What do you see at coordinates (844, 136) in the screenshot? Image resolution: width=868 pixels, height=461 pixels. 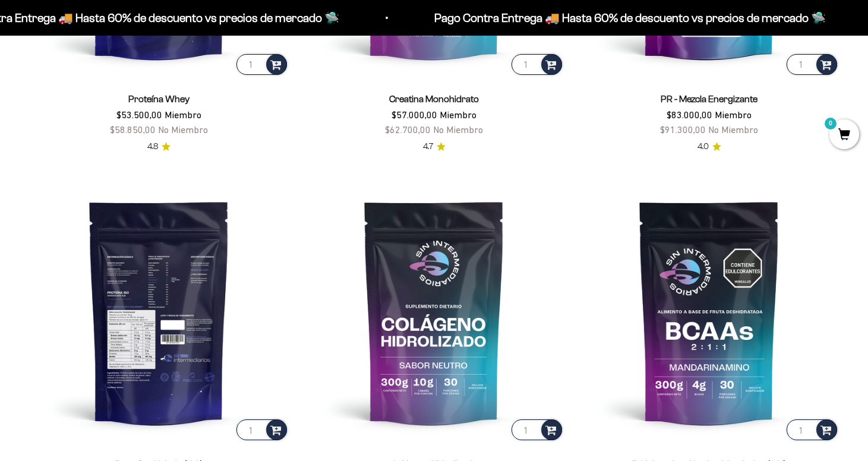 I see `a: 0` at bounding box center [844, 136].